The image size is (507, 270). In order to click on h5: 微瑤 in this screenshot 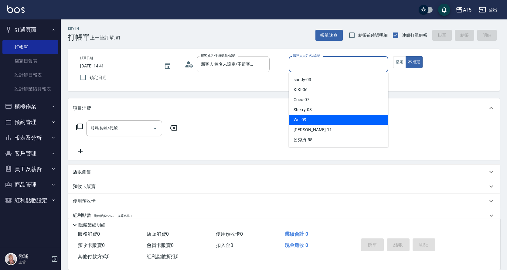, I will do `click(34, 256)`.